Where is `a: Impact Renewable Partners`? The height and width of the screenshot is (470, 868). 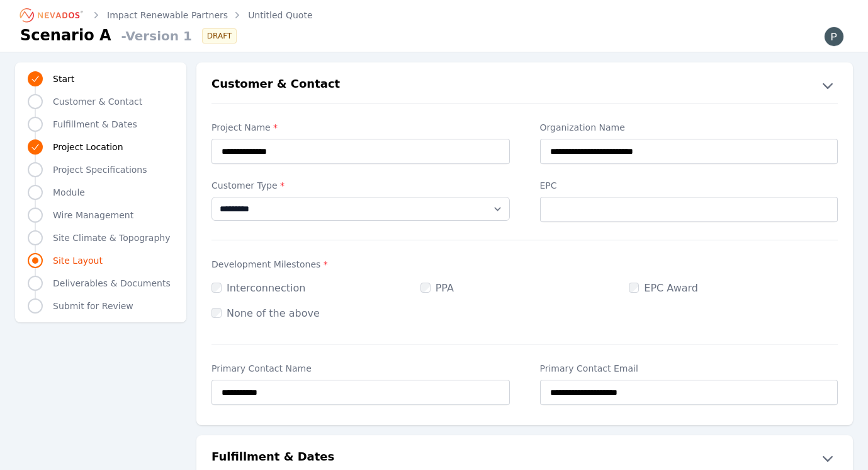
a: Impact Renewable Partners is located at coordinates (167, 15).